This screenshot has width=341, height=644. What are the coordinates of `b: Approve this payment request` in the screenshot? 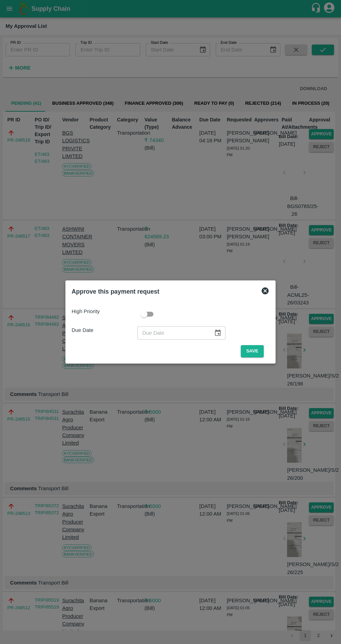 It's located at (115, 291).